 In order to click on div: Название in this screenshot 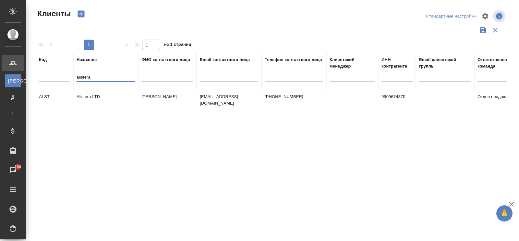, I will do `click(87, 60)`.